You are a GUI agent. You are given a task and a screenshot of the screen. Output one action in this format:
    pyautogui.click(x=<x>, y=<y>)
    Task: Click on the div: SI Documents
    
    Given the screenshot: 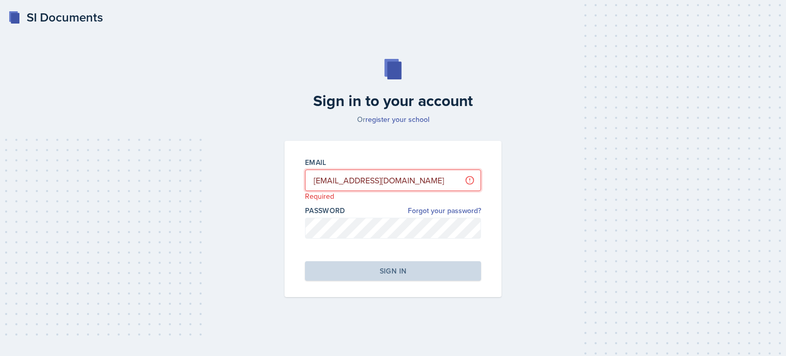 What is the action you would take?
    pyautogui.click(x=55, y=17)
    